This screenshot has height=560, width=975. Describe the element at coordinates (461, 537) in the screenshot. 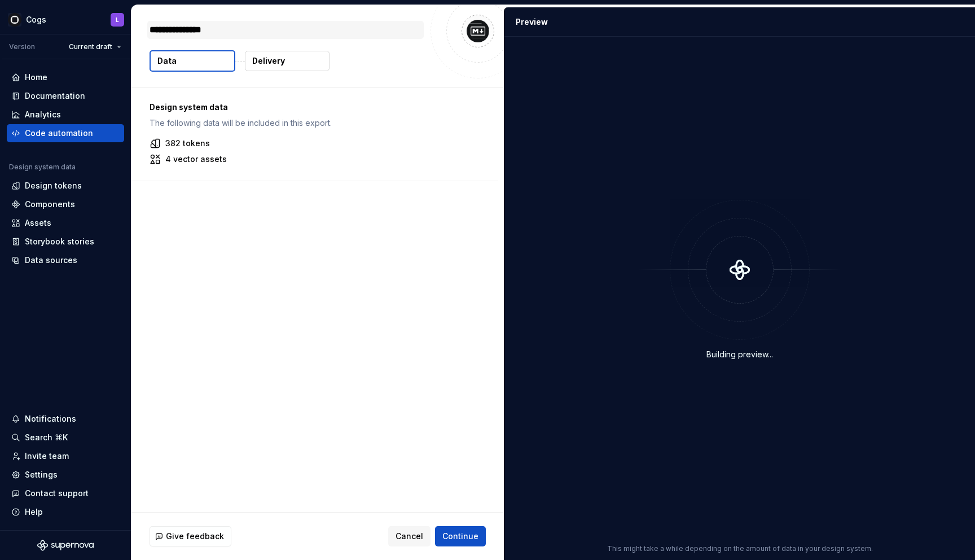

I see `button: Continue` at that location.